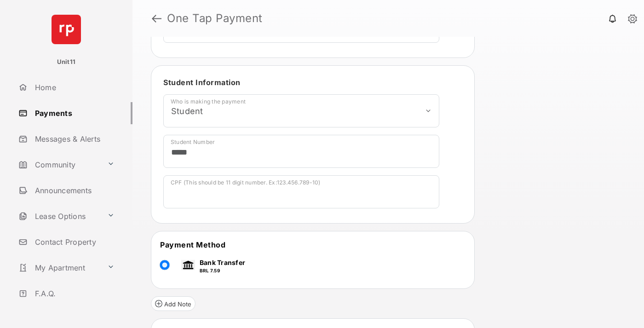 This screenshot has width=644, height=328. I want to click on span: Student Information, so click(202, 82).